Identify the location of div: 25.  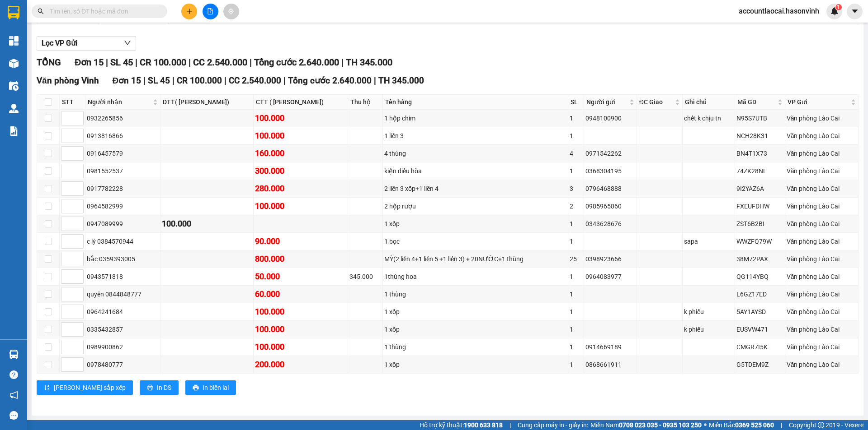
(576, 259).